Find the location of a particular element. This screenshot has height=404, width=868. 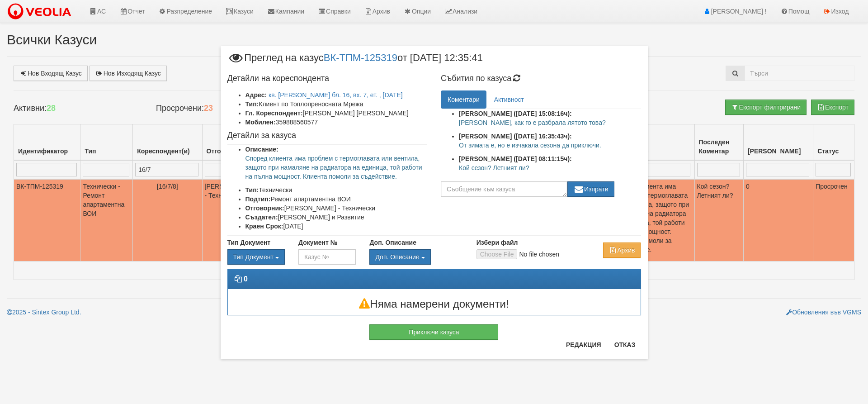

label: Документ № is located at coordinates (318, 242).